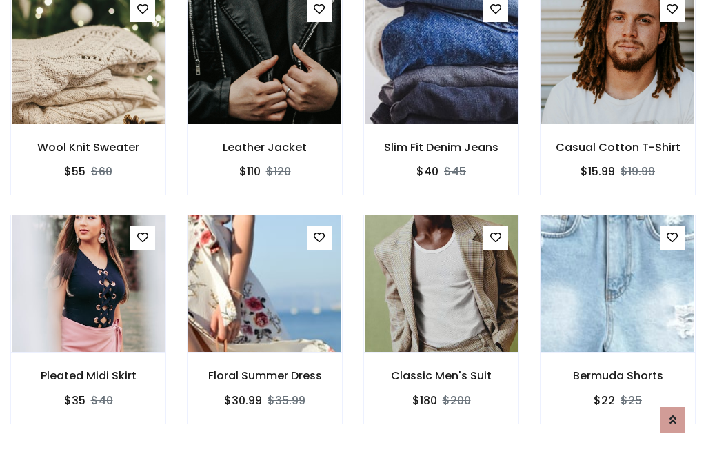  What do you see at coordinates (102, 400) in the screenshot?
I see `del: $40` at bounding box center [102, 400].